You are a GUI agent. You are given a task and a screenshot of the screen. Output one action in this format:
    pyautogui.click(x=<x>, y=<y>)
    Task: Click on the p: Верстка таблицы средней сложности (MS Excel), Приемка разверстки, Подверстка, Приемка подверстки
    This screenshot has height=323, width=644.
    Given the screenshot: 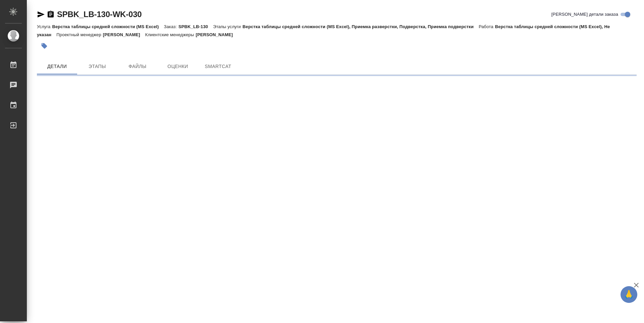 What is the action you would take?
    pyautogui.click(x=361, y=27)
    